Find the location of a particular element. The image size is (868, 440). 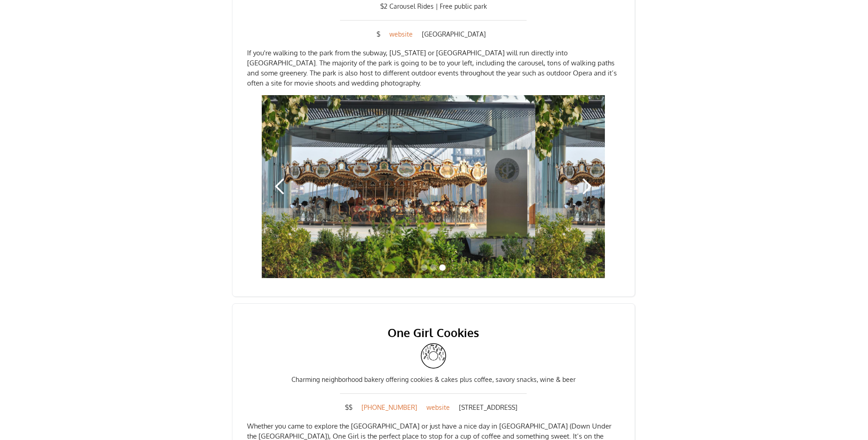

div: Show slide 3 of 3 is located at coordinates (443, 267).